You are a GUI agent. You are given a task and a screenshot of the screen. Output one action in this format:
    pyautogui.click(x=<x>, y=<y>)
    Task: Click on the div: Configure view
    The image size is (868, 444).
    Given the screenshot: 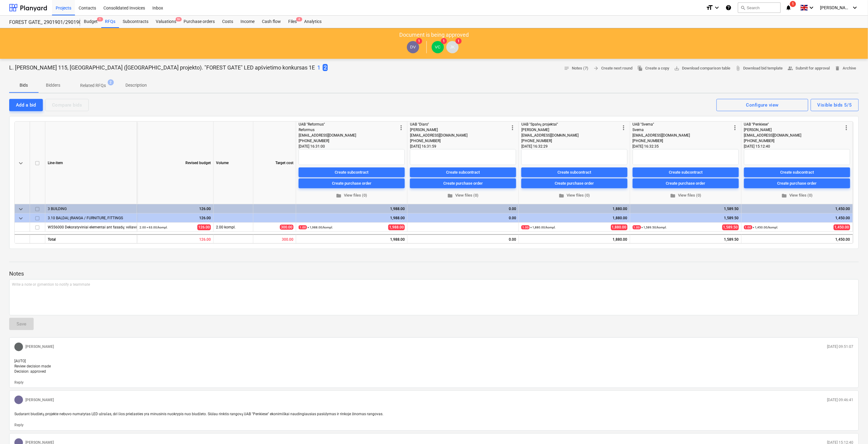 What is the action you would take?
    pyautogui.click(x=763, y=105)
    